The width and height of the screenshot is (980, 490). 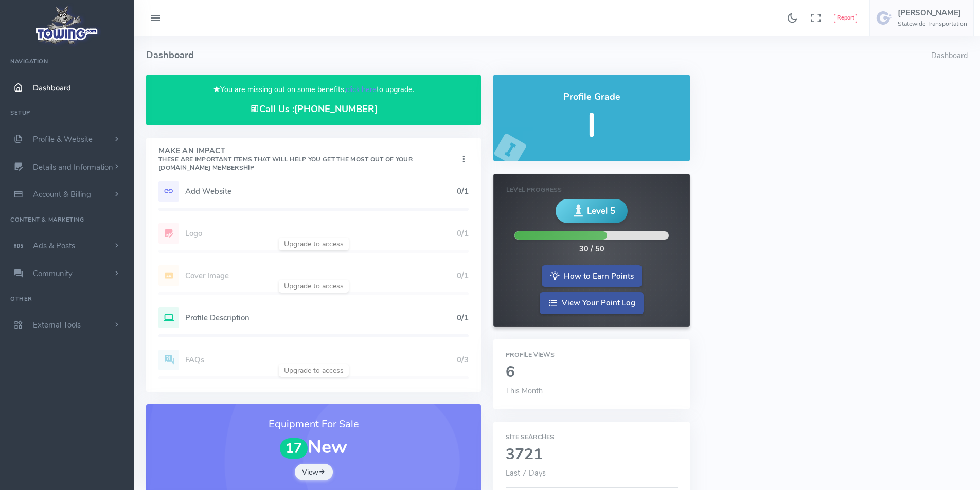 What do you see at coordinates (361, 89) in the screenshot?
I see `a: click here` at bounding box center [361, 89].